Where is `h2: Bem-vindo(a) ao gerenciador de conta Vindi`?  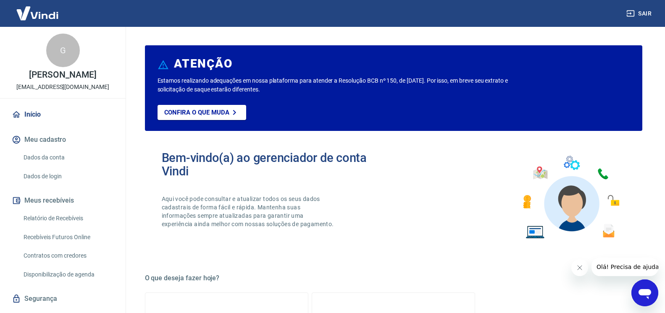 h2: Bem-vindo(a) ao gerenciador de conta Vindi is located at coordinates (278, 165).